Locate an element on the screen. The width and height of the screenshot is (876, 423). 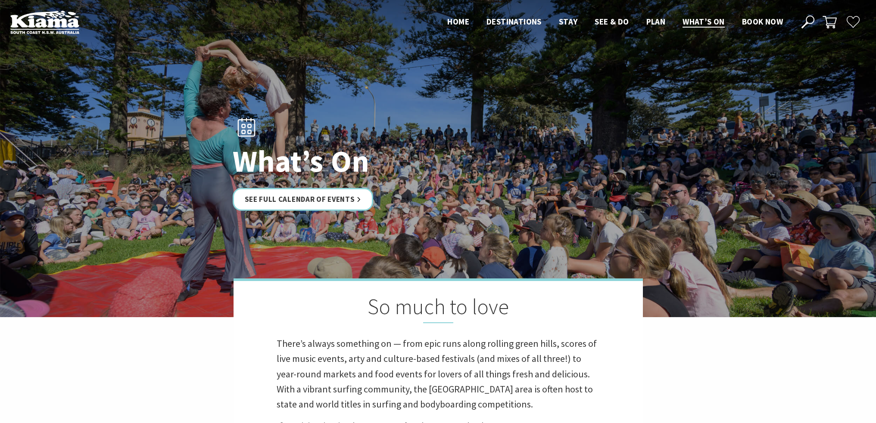
span: Book now is located at coordinates (762, 22).